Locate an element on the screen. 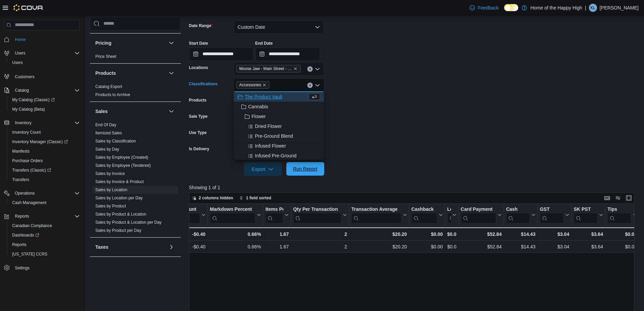 Image resolution: width=644 pixels, height=311 pixels. a: Products to Archive is located at coordinates (113, 95).